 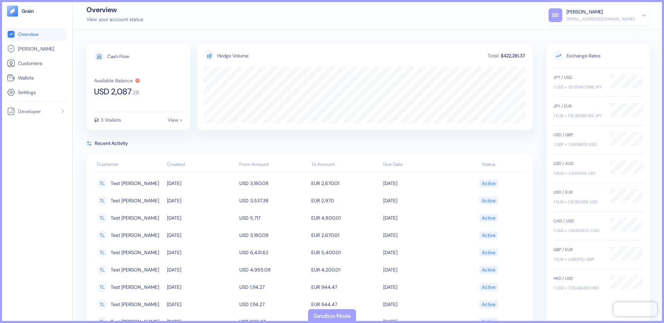 I want to click on div: JPY / USD, so click(x=579, y=78).